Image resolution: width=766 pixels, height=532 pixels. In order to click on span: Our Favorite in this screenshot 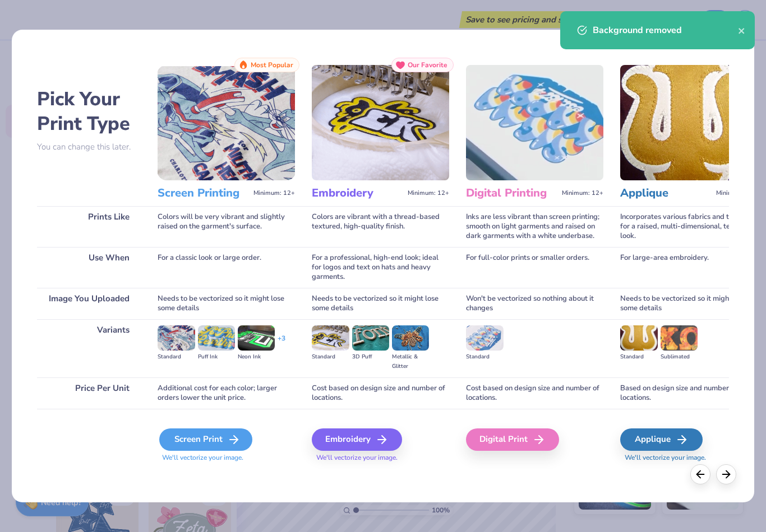, I will do `click(427, 65)`.